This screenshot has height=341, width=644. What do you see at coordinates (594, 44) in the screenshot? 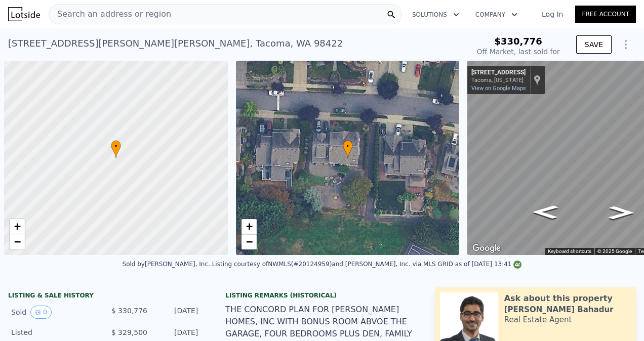
I see `button: SAVE` at bounding box center [594, 44].